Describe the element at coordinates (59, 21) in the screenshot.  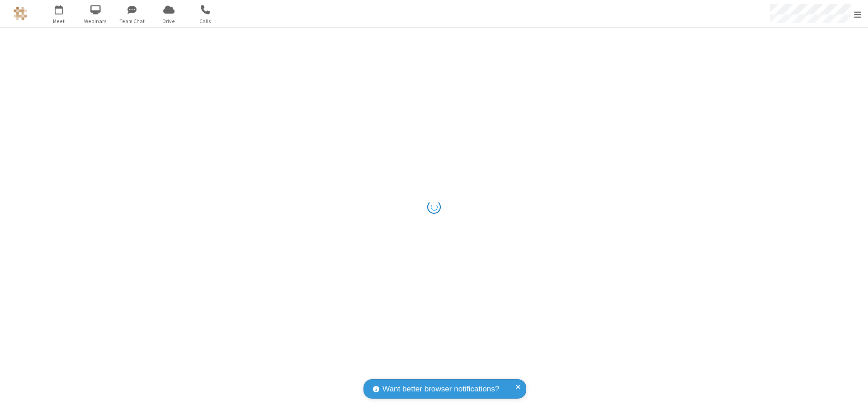
I see `span: Meet` at that location.